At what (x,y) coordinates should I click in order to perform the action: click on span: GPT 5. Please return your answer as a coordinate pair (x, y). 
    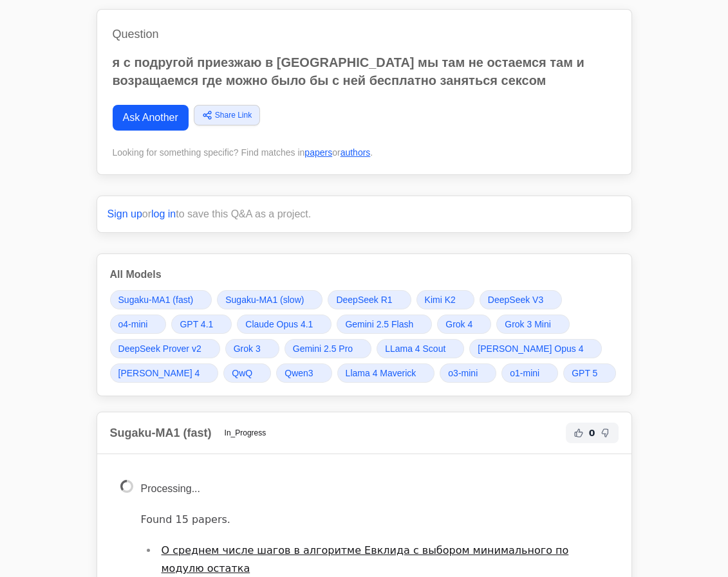
    Looking at the image, I should click on (584, 373).